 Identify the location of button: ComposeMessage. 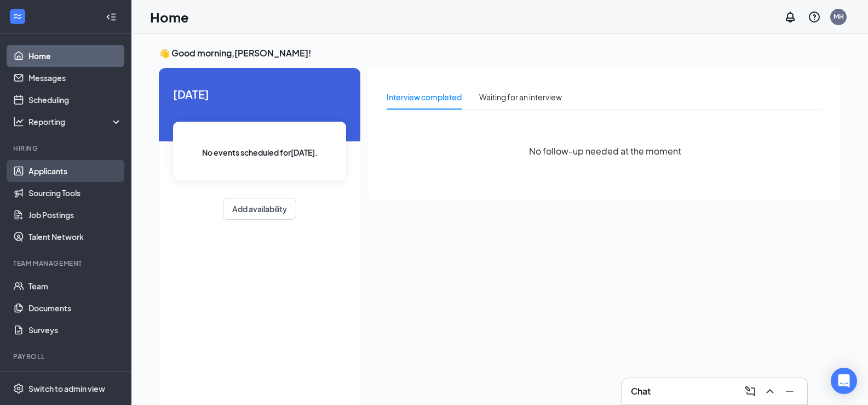
(750, 392).